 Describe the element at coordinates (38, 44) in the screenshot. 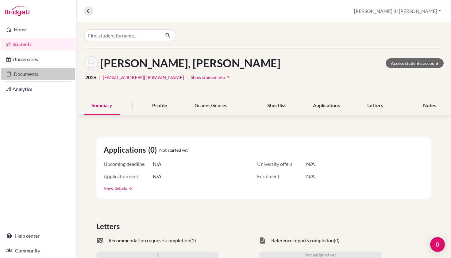

I see `a: Students` at that location.